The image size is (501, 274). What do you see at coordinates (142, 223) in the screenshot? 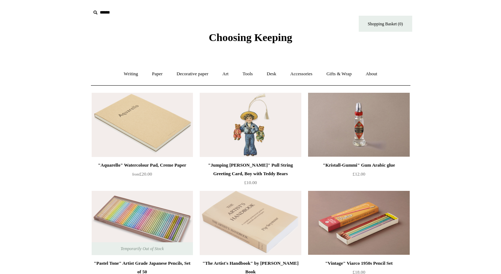
I see `img: "Pastel Tone" Artist Grade Japanese Pencils, Set of 50` at bounding box center [142, 223].